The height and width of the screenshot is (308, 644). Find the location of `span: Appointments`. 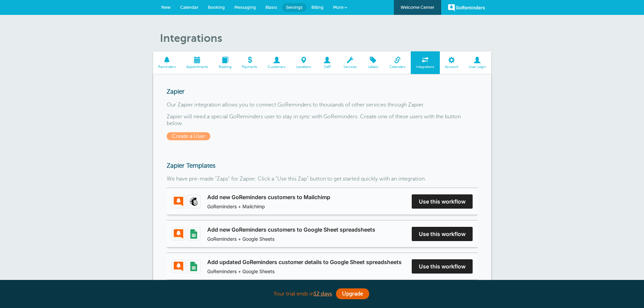

span: Appointments is located at coordinates (197, 67).